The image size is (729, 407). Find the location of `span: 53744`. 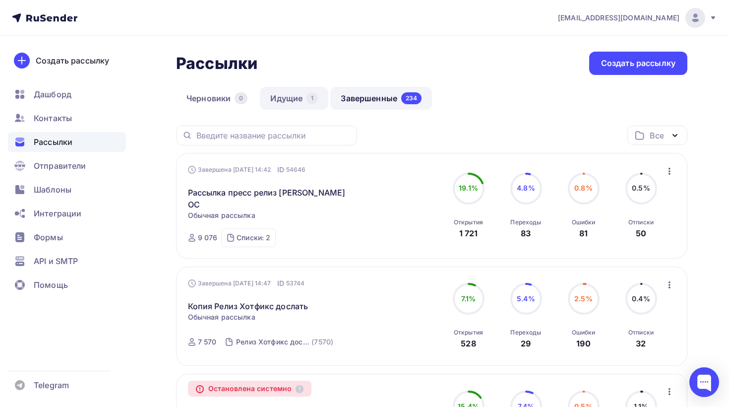

span: 53744 is located at coordinates (296, 283).